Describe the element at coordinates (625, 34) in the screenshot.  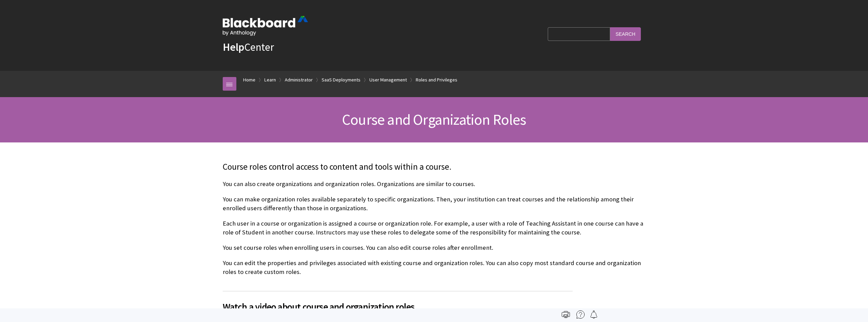
I see `input: Search` at that location.